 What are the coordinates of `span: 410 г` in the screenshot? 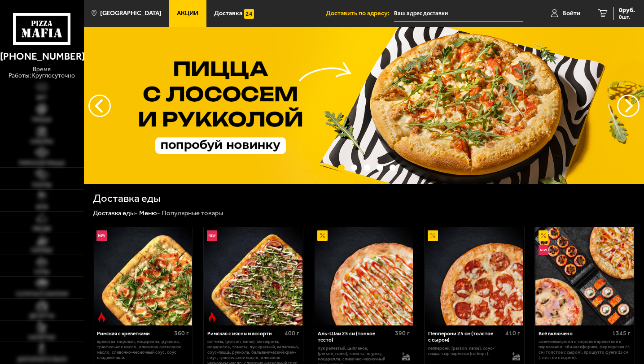 It's located at (512, 333).